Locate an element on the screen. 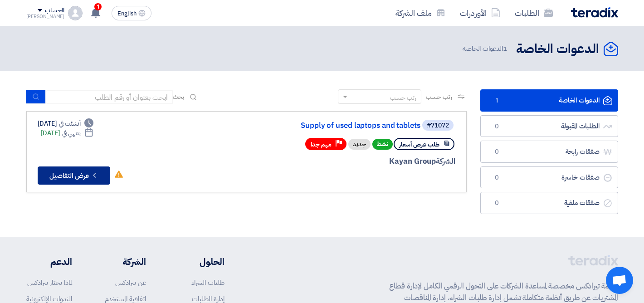 The height and width of the screenshot is (303, 644). li: الشركة is located at coordinates (122, 262).